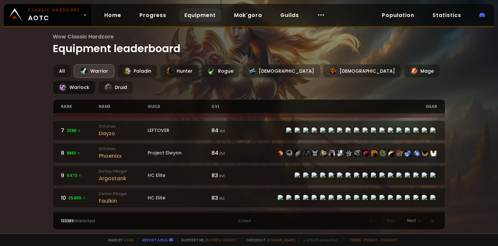 This screenshot has width=498, height=246. Describe the element at coordinates (79, 198) in the screenshot. I see `div: 10` at that location.